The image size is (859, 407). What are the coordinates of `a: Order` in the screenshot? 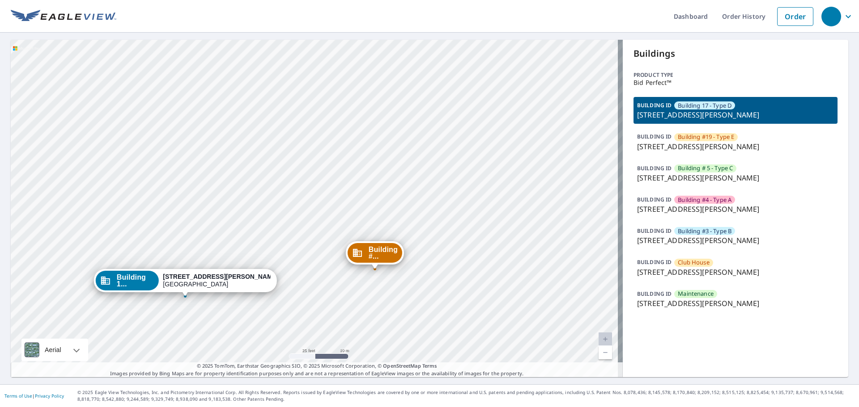 It's located at (795, 17).